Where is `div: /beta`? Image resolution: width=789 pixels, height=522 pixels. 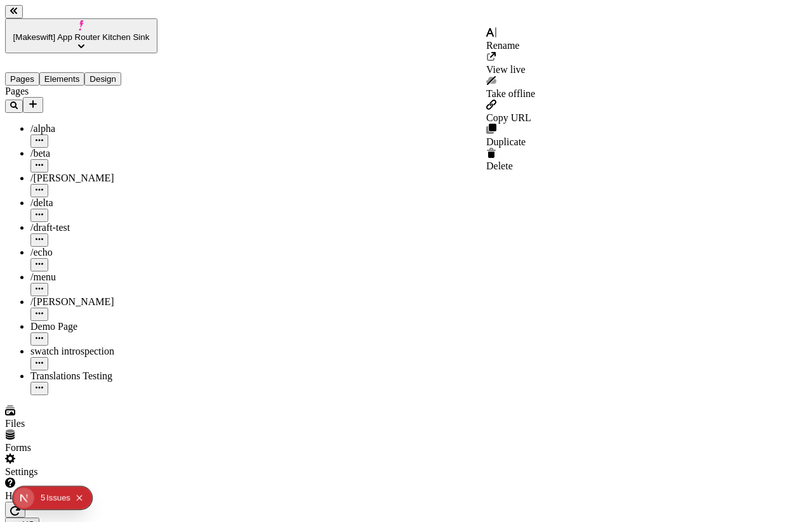 div: /beta is located at coordinates (94, 154).